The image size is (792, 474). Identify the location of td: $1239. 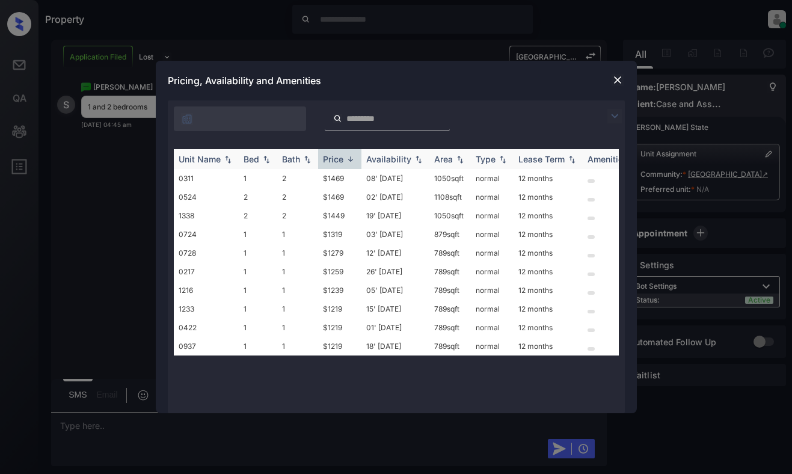
(340, 290).